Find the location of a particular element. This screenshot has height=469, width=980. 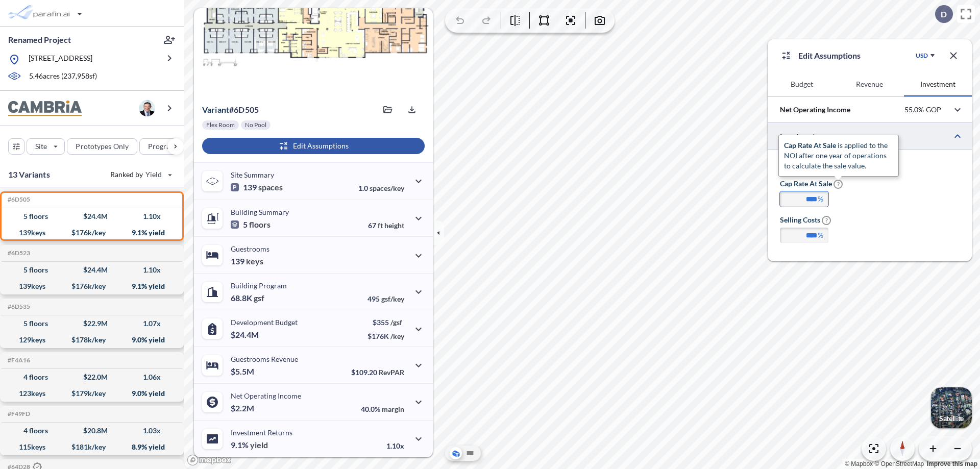

span: gsf is located at coordinates (259, 298).